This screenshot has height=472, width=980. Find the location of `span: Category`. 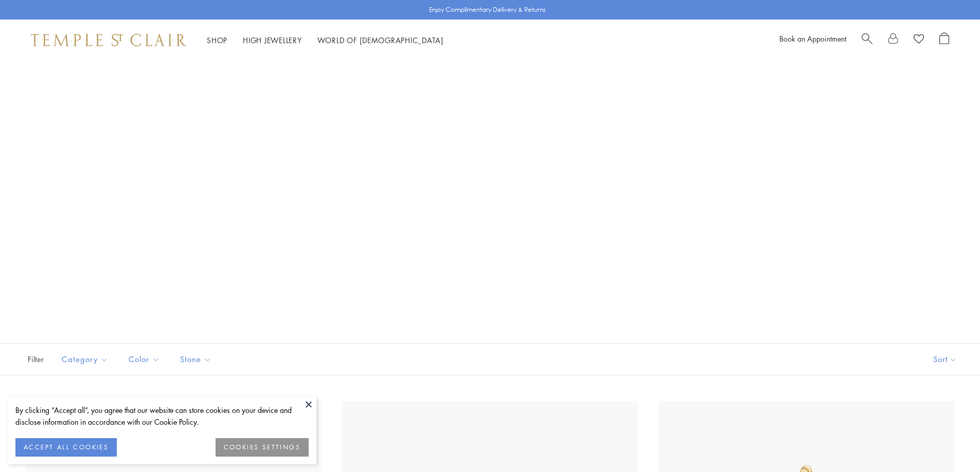

span: Category is located at coordinates (86, 359).